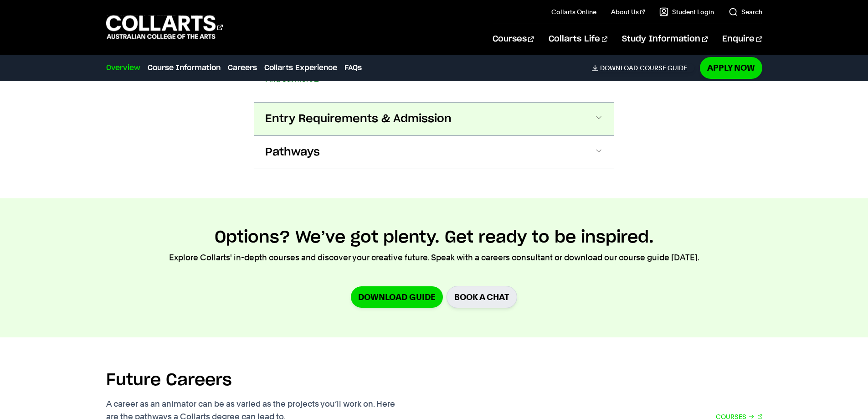  Describe the element at coordinates (434, 237) in the screenshot. I see `h2: Options? We’ve got plenty. Get ready to be inspired.` at that location.